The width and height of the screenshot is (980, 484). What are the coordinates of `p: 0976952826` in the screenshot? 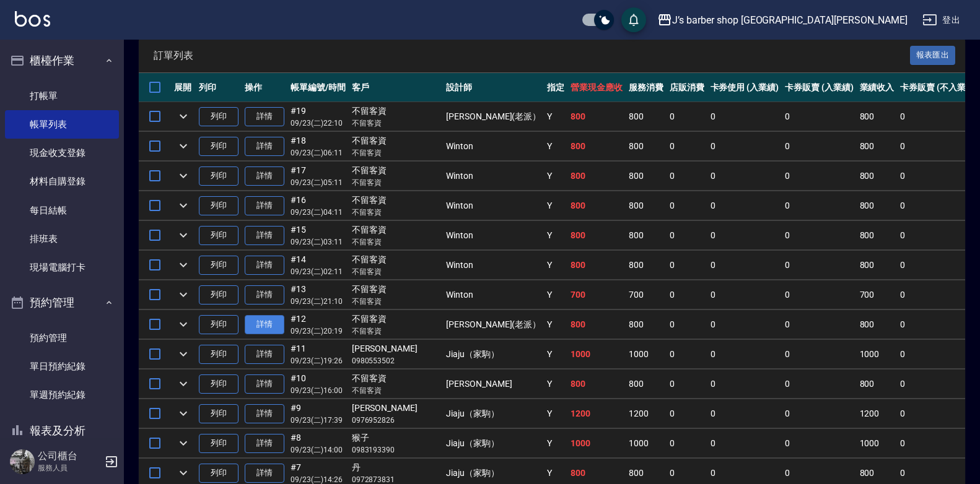 It's located at (395, 421).